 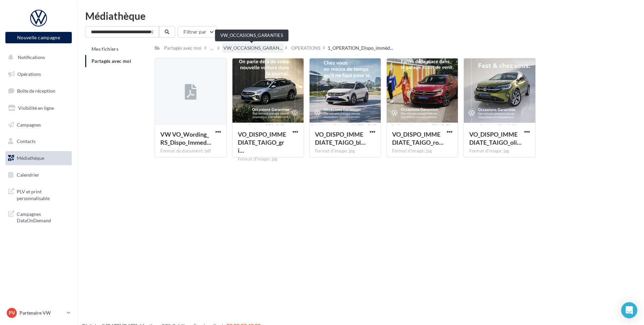 What do you see at coordinates (38, 141) in the screenshot?
I see `a: Contacts` at bounding box center [38, 141].